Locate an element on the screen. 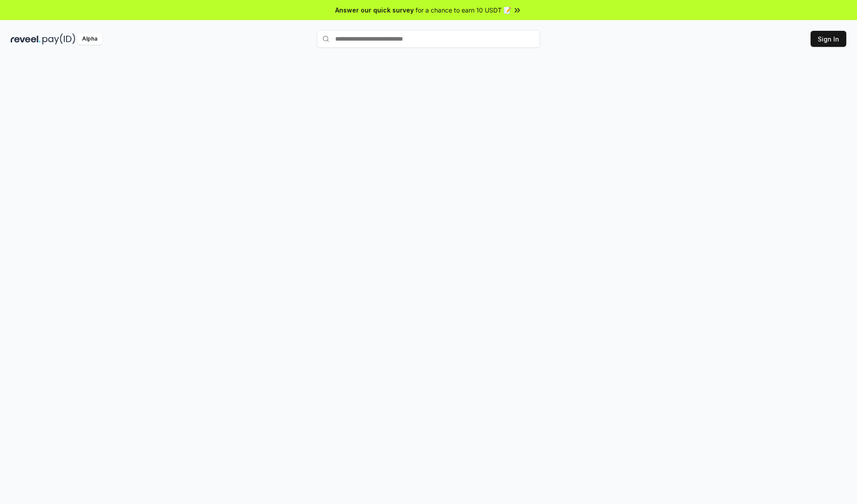 The height and width of the screenshot is (504, 857). div: Alpha is located at coordinates (90, 39).